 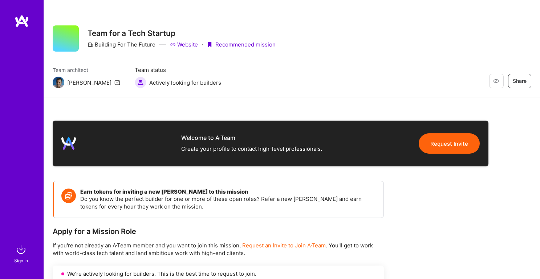 What do you see at coordinates (90, 45) in the screenshot?
I see `i: icon CompanyGray` at bounding box center [90, 45].